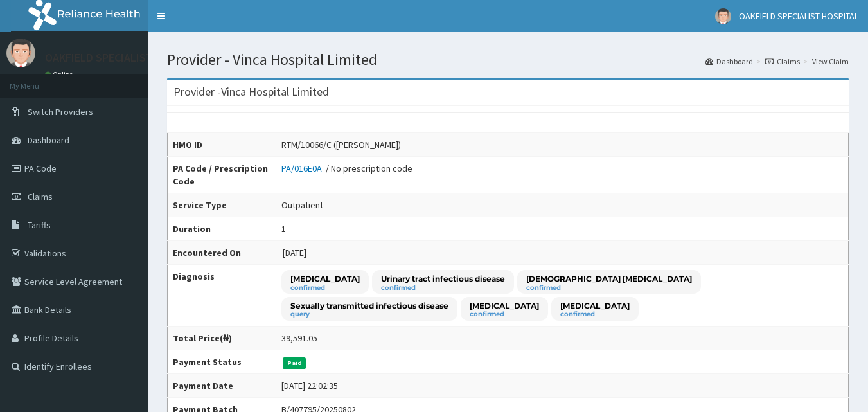  What do you see at coordinates (303, 168) in the screenshot?
I see `a: PA/016E0A` at bounding box center [303, 168].